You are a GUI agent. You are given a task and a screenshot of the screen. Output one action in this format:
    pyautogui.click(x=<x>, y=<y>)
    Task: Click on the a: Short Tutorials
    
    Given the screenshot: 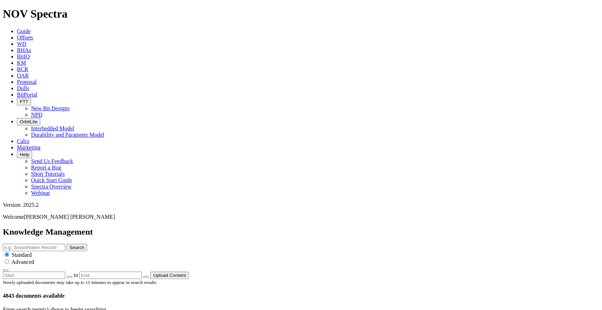 What is the action you would take?
    pyautogui.click(x=48, y=174)
    